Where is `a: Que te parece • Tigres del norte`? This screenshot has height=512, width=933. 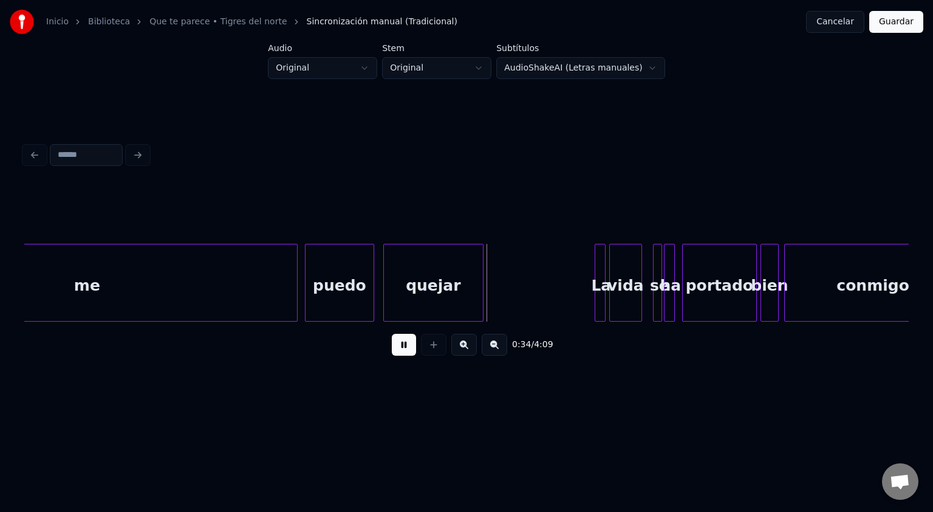 a: Que te parece • Tigres del norte is located at coordinates (218, 22).